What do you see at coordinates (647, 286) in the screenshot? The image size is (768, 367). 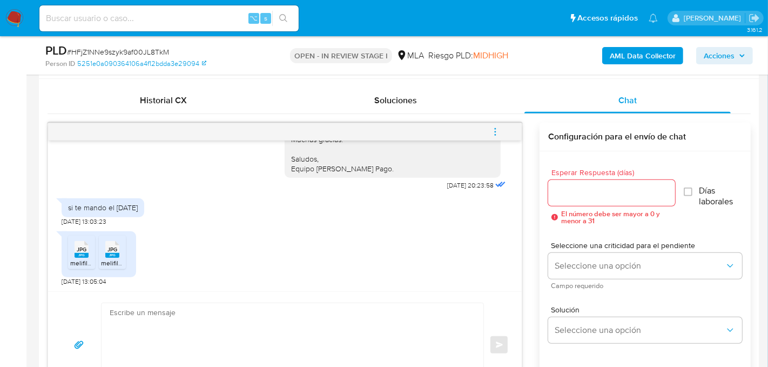 I see `span: Campo requerido` at bounding box center [647, 286].